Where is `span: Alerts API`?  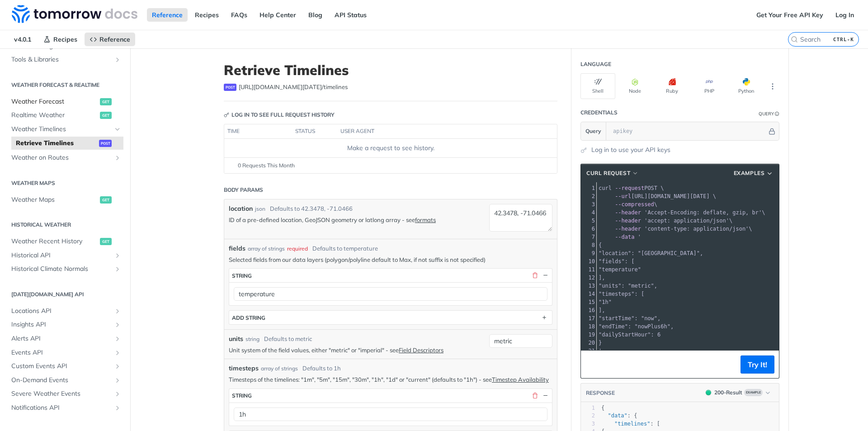 span: Alerts API is located at coordinates (62, 339).